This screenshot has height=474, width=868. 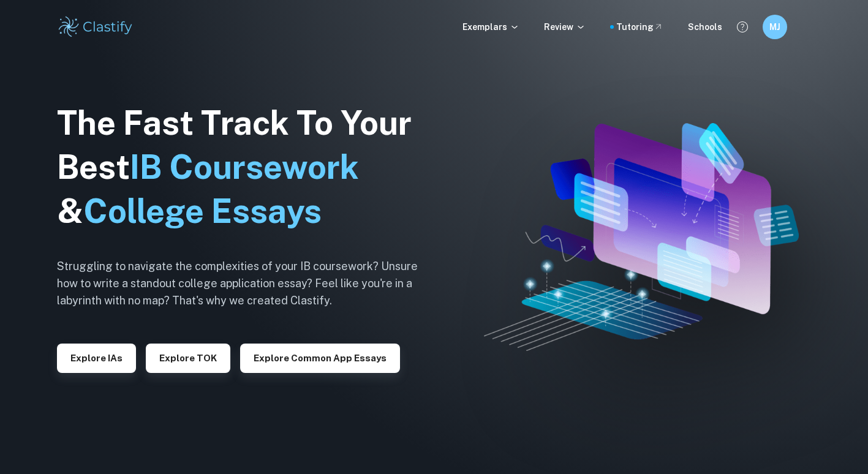 I want to click on p: Review, so click(x=565, y=27).